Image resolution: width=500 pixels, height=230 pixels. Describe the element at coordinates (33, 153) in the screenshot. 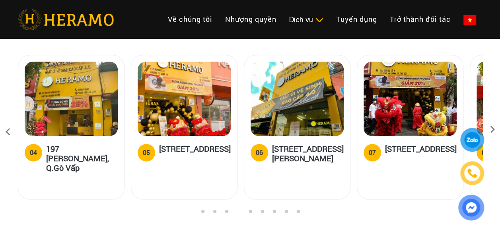

I see `div: 04` at that location.